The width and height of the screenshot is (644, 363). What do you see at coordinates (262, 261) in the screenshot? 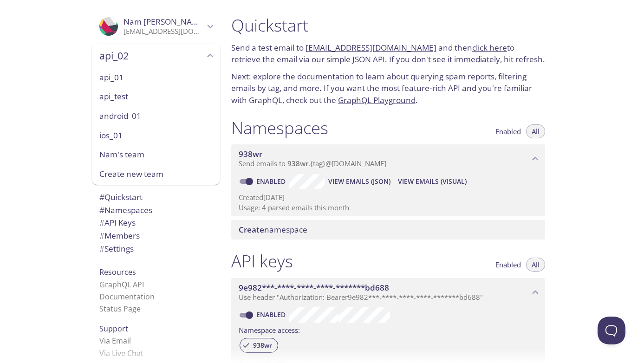
I see `h1: API keys` at bounding box center [262, 261].